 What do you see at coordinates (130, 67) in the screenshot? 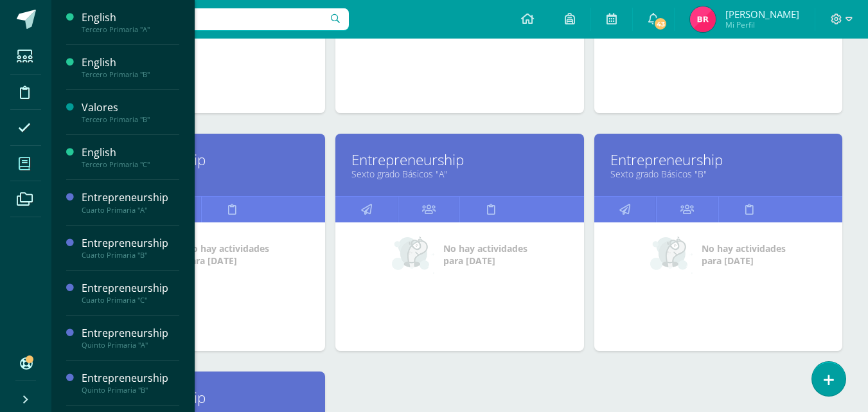
I see `a: EnglishTercero Primaria "B"` at bounding box center [130, 67].